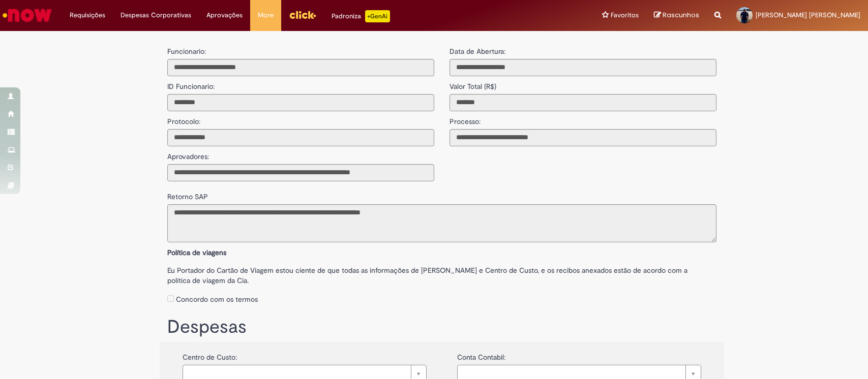 This screenshot has height=379, width=868. I want to click on span: Aprovações, so click(224, 15).